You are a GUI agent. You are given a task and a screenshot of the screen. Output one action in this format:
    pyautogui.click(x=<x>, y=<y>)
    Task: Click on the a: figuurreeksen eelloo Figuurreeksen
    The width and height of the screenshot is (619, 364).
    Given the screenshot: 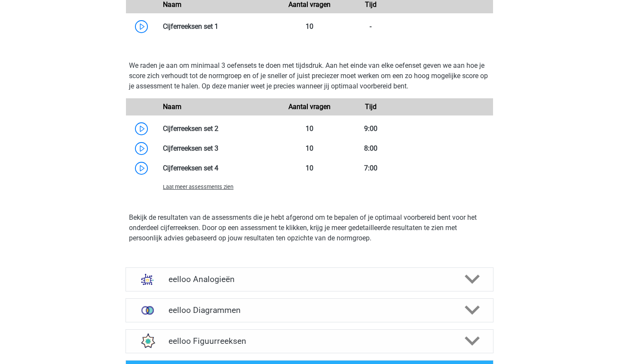 What is the action you would take?
    pyautogui.click(x=310, y=341)
    